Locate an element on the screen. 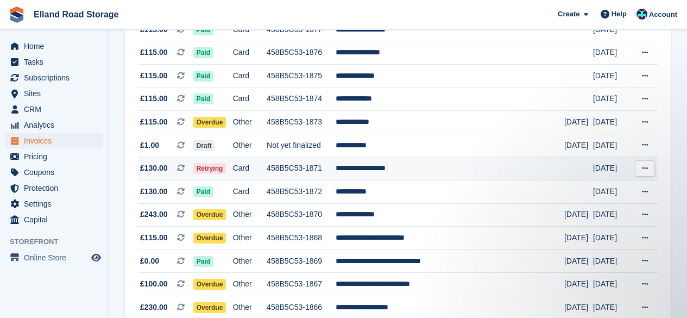  span: Storefront is located at coordinates (59, 242).